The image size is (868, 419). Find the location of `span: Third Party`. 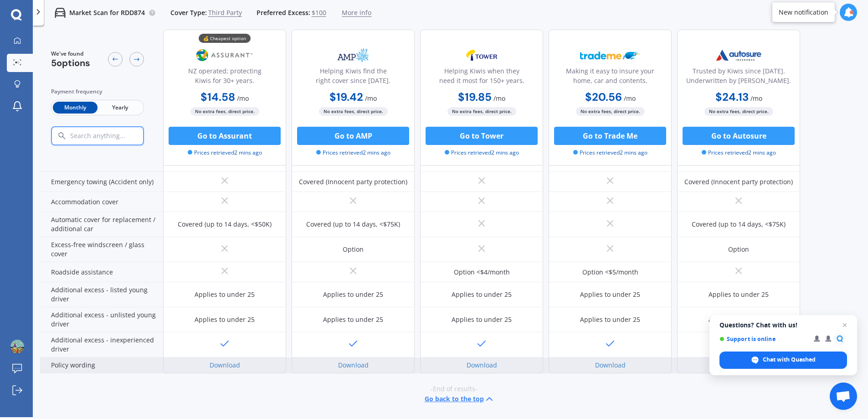

span: Third Party is located at coordinates (225, 12).